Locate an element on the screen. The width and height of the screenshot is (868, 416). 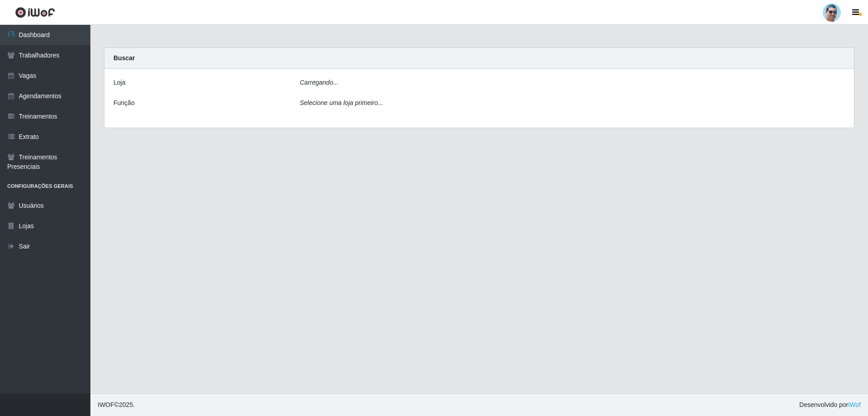
i: Selecione uma loja primeiro... is located at coordinates (341, 103).